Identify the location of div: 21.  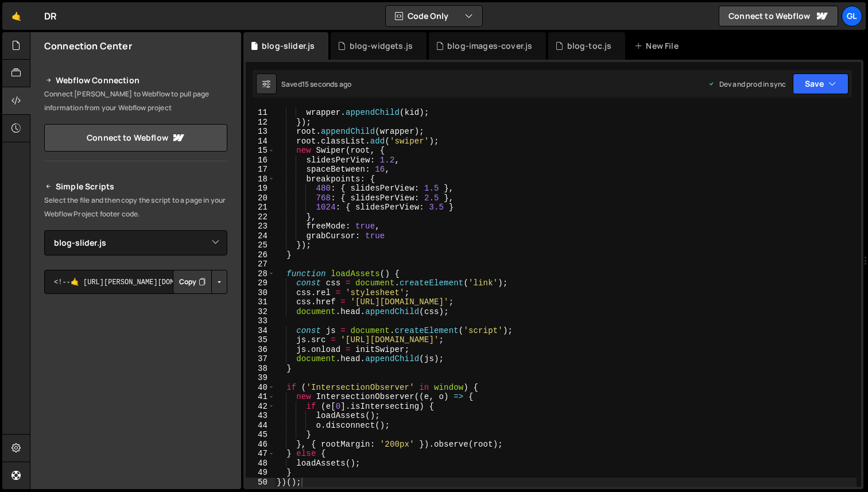
(260, 207).